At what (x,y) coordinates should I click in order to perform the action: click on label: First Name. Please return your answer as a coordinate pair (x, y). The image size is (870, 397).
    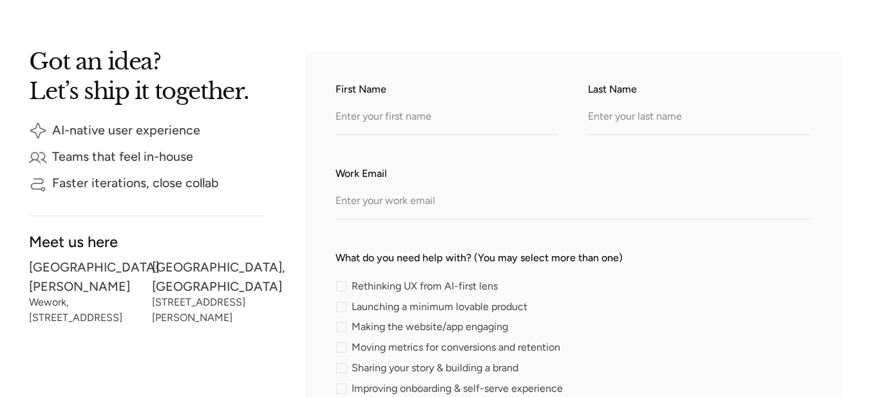
    Looking at the image, I should click on (446, 90).